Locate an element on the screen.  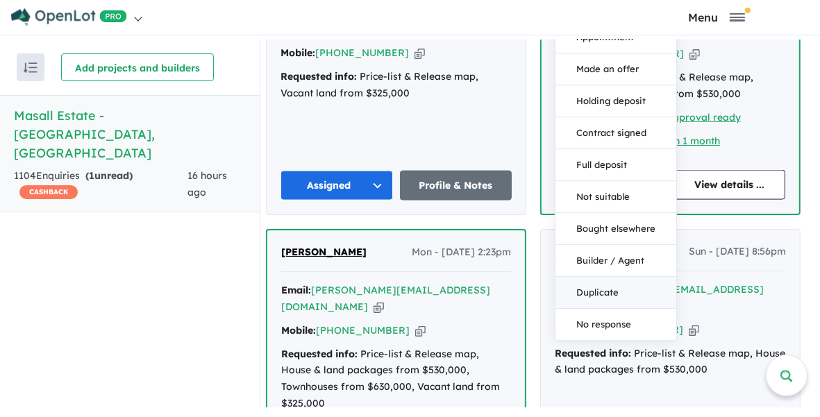
button: Add projects and builders is located at coordinates (138, 67).